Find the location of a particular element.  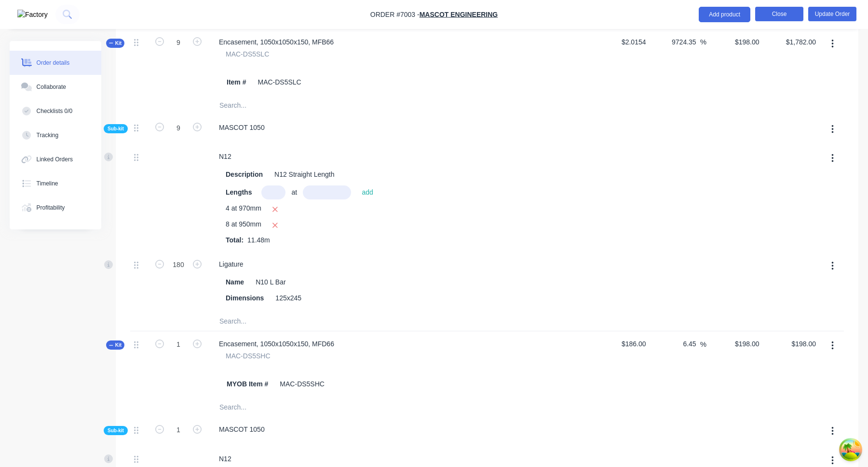

button: Checklists 0/0 is located at coordinates (55, 111).